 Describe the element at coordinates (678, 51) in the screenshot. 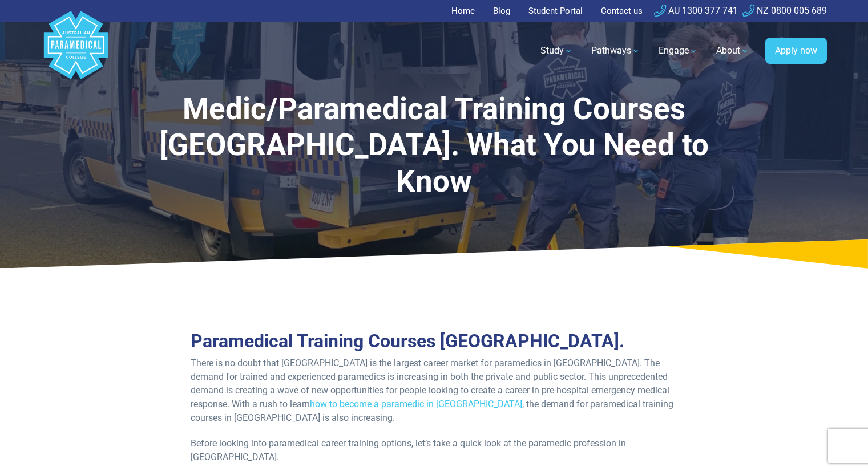

I see `a: Engage` at that location.